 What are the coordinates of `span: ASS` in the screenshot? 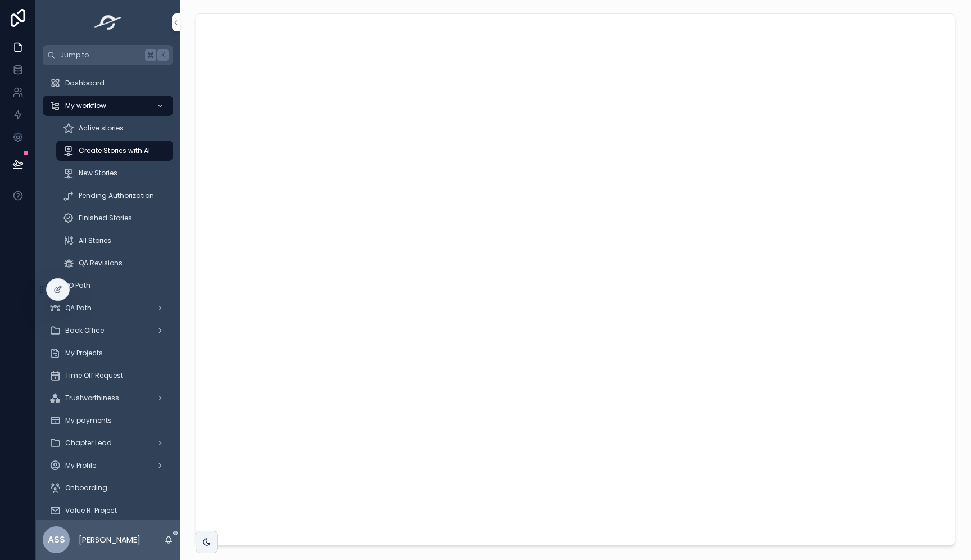 It's located at (56, 539).